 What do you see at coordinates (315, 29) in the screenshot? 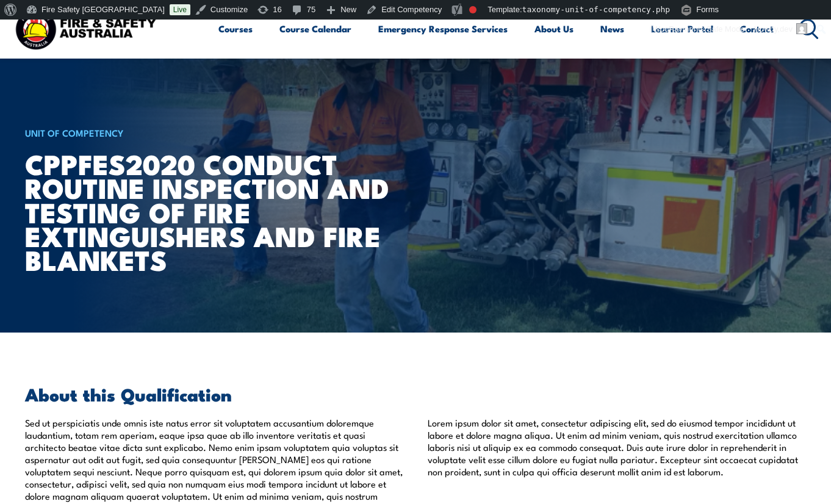
I see `a: Course Calendar` at bounding box center [315, 29].